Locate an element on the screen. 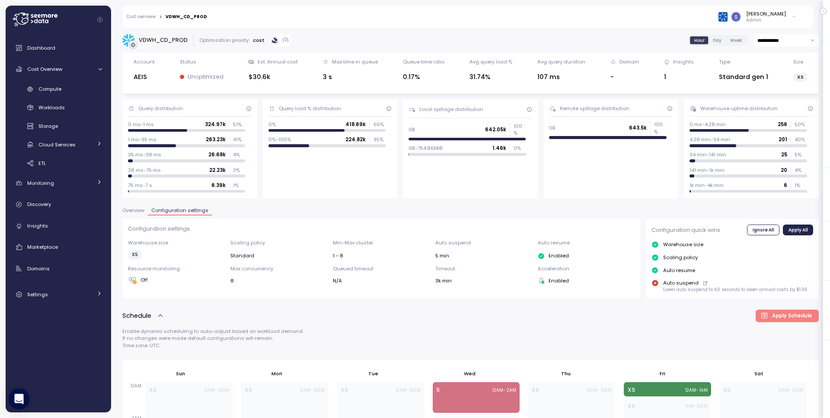 Image resolution: width=830 pixels, height=418 pixels. p: Thu is located at coordinates (566, 374).